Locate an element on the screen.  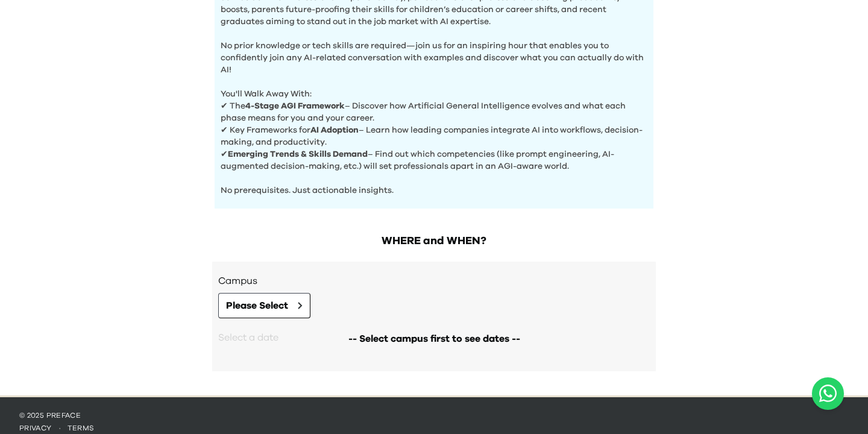
b: 4-Stage AGI Framework is located at coordinates (295, 106).